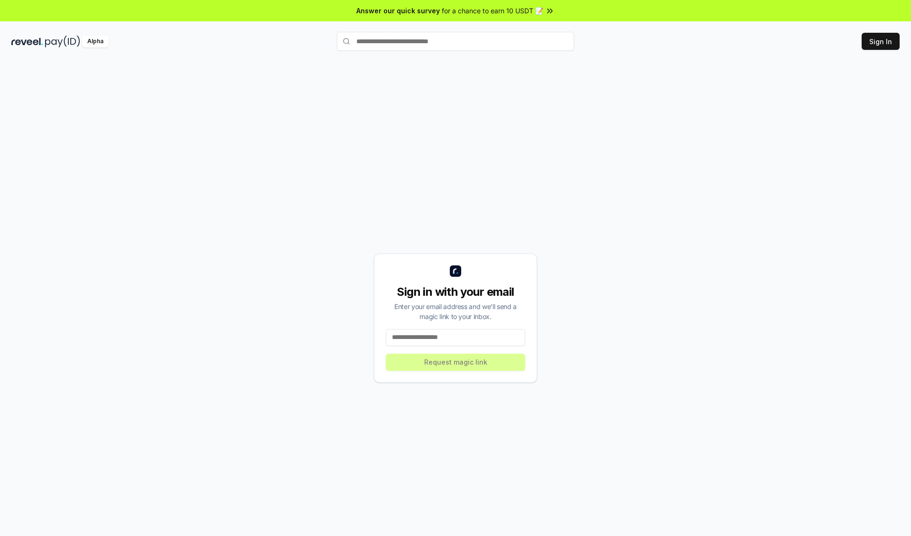 The height and width of the screenshot is (536, 911). Describe the element at coordinates (95, 41) in the screenshot. I see `div: Alpha` at that location.